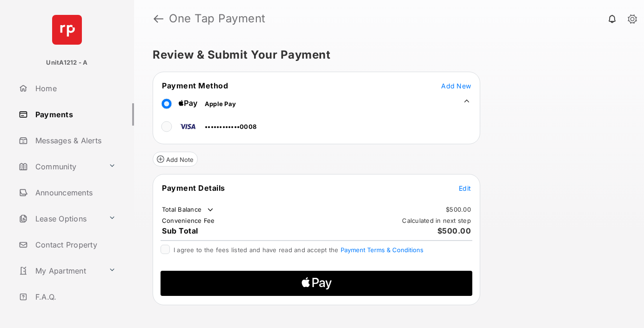 The height and width of the screenshot is (328, 644). I want to click on a: Messages & Alerts, so click(75, 140).